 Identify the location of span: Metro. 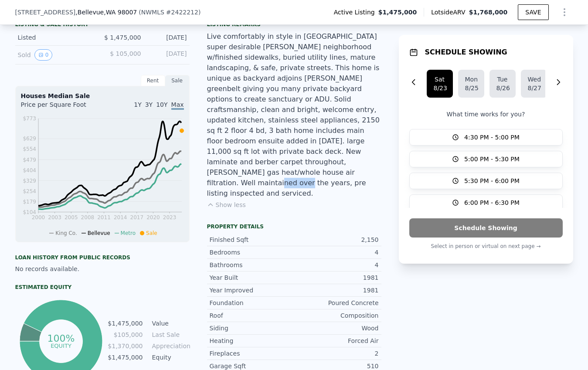
(128, 234).